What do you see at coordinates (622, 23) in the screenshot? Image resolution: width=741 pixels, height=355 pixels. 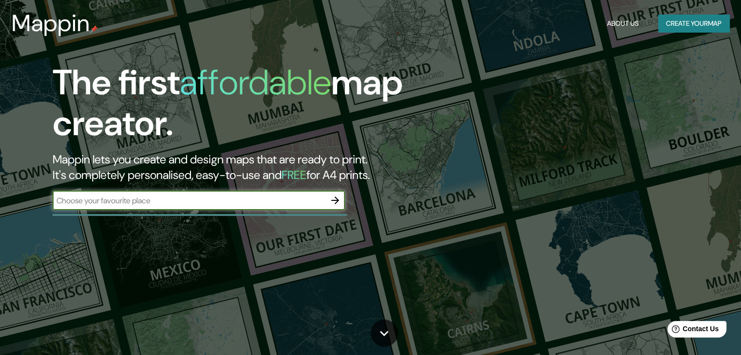 I see `button: About Us` at bounding box center [622, 23].